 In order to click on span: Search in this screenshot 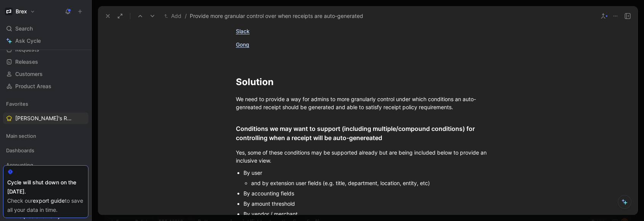, I will do `click(24, 29)`.